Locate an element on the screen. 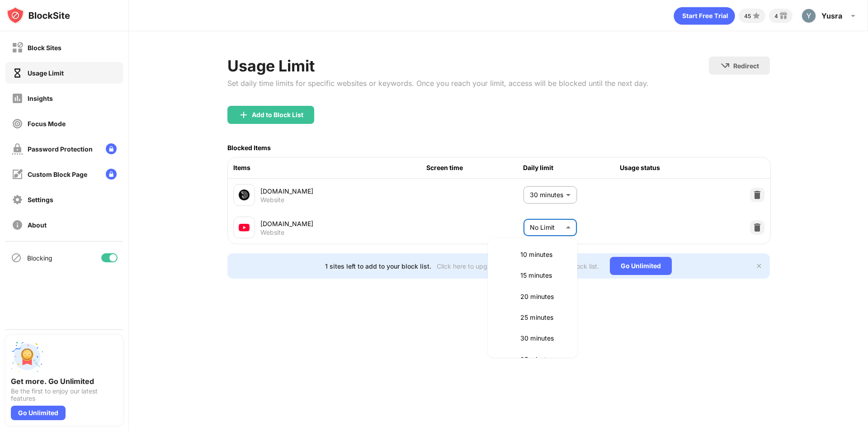 The height and width of the screenshot is (431, 868). p: 30 minutes is located at coordinates (543, 338).